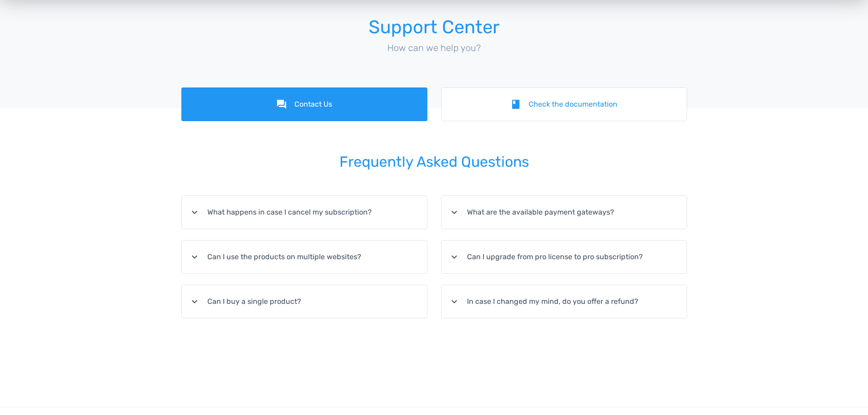  Describe the element at coordinates (434, 48) in the screenshot. I see `p: How can we help you?` at that location.